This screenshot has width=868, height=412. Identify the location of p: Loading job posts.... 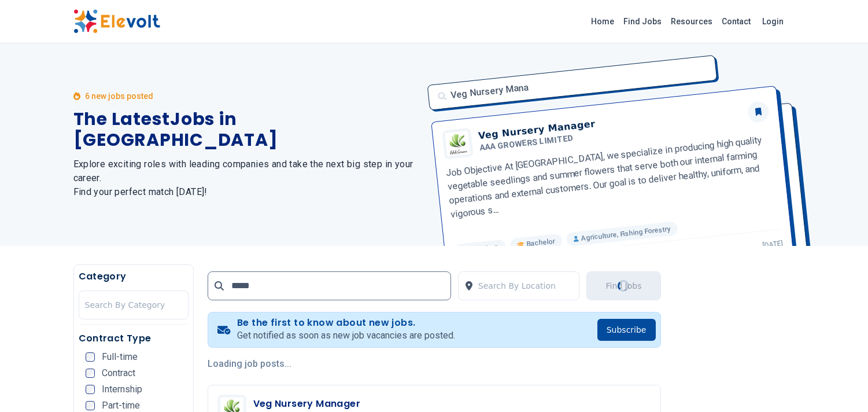
(434, 364).